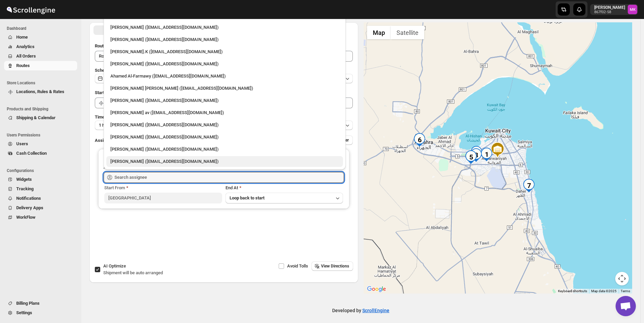 The width and height of the screenshot is (644, 323). Describe the element at coordinates (42, 83) in the screenshot. I see `span: Store Locations` at that location.